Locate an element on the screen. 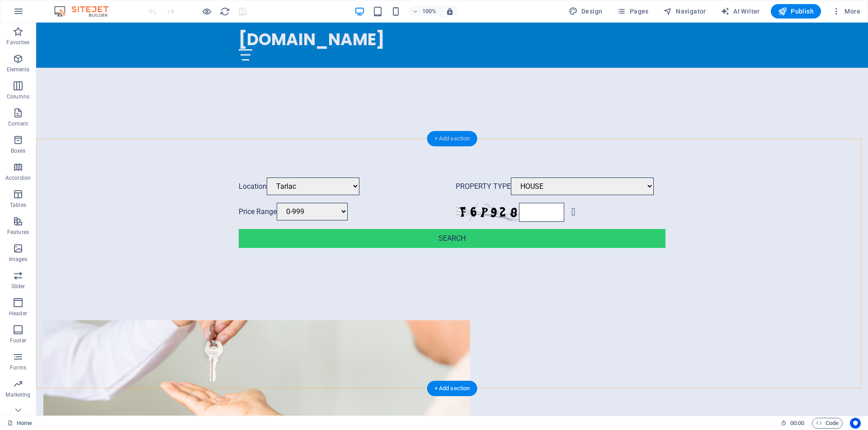  p: Content is located at coordinates (18, 124).